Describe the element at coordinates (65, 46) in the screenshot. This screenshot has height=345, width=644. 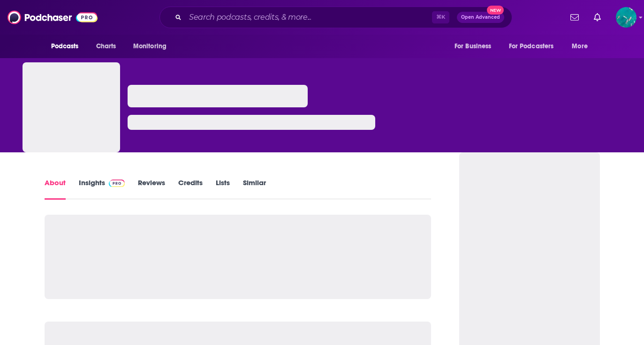
I see `span: Podcasts` at that location.